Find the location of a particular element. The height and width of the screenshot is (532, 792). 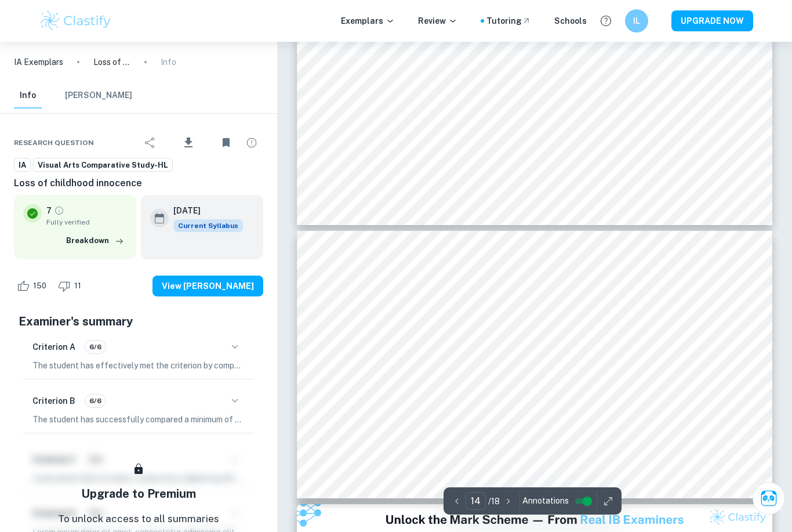

span: Current Syllabus is located at coordinates (208, 226).